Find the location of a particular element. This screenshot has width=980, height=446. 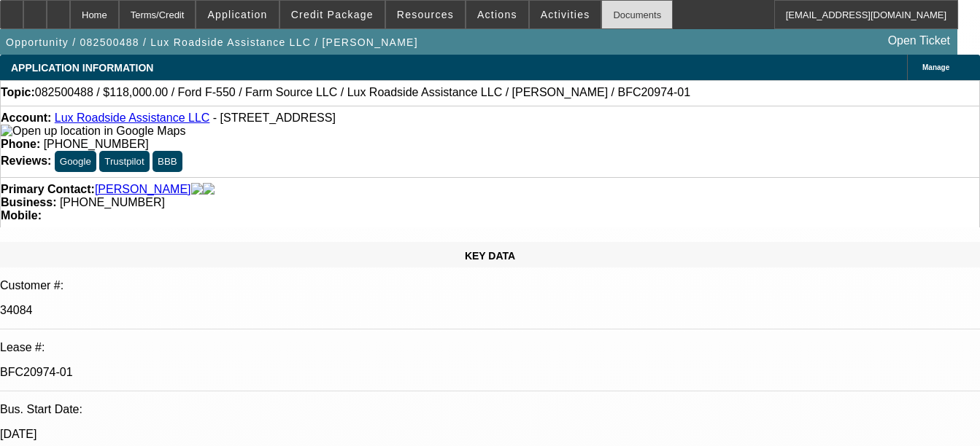

span: Actions is located at coordinates (497, 14).